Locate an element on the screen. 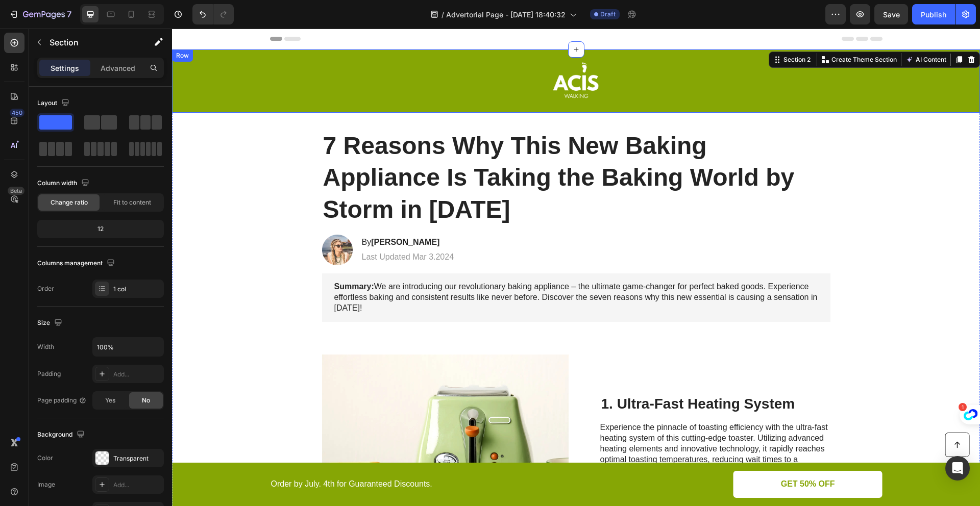  strong: Summary: is located at coordinates (182, 257).